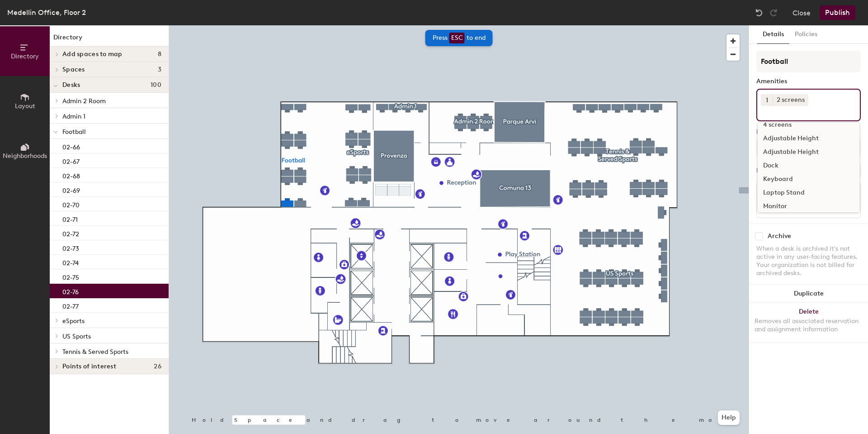 Image resolution: width=868 pixels, height=434 pixels. What do you see at coordinates (71, 189) in the screenshot?
I see `p: 02-69` at bounding box center [71, 189].